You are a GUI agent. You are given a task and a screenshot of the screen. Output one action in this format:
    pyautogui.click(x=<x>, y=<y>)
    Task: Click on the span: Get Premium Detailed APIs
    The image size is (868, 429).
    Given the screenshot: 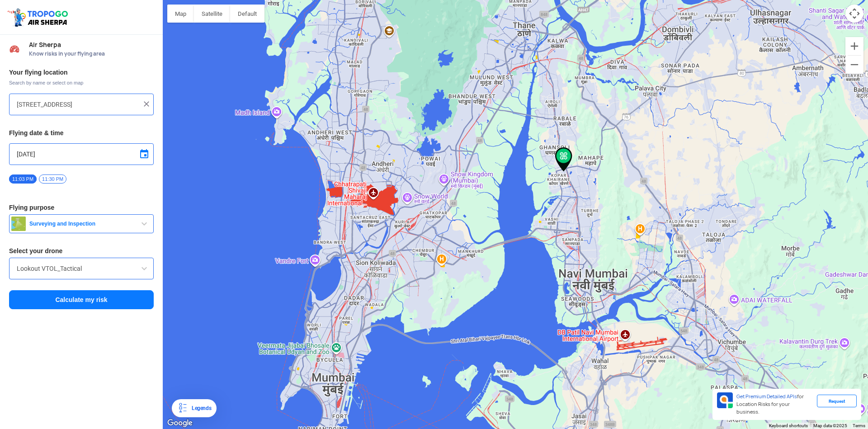 What is the action you would take?
    pyautogui.click(x=767, y=396)
    